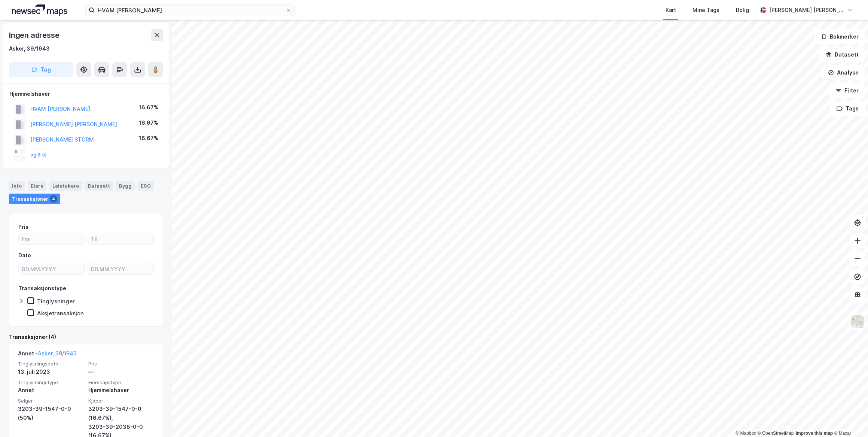 The width and height of the screenshot is (868, 437). Describe the element at coordinates (29, 48) in the screenshot. I see `div: Asker, 39/1943` at that location.